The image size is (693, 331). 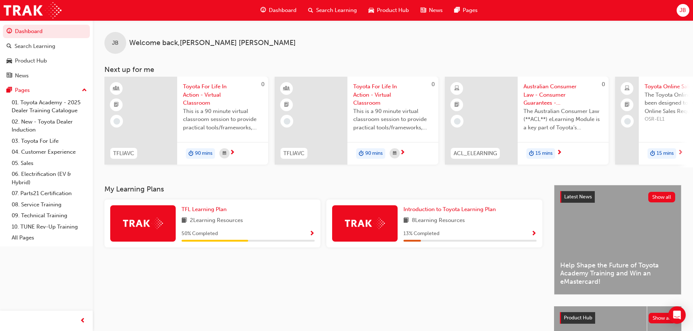 What do you see at coordinates (49, 152) in the screenshot?
I see `a: 04. Customer Experience` at bounding box center [49, 152].